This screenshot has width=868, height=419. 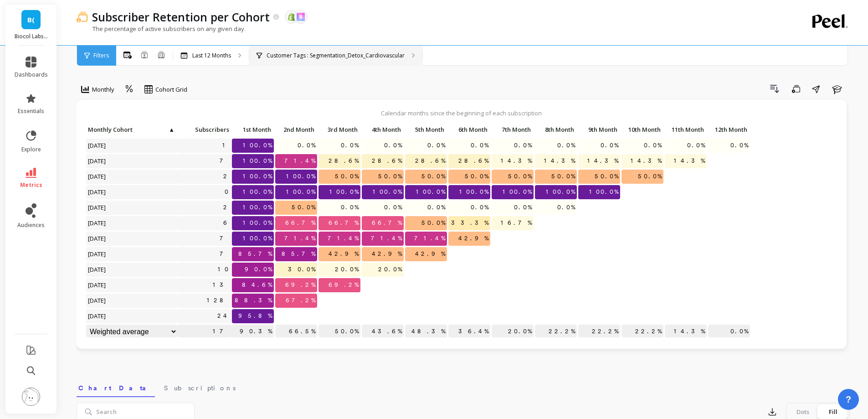 I want to click on p: 90.3%, so click(x=253, y=332).